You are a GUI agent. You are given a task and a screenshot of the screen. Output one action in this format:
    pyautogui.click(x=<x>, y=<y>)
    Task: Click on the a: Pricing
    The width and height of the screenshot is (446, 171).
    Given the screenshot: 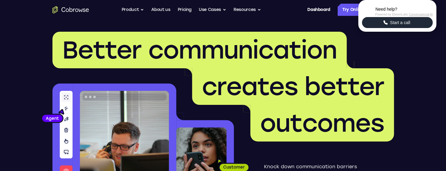 What is the action you would take?
    pyautogui.click(x=184, y=10)
    